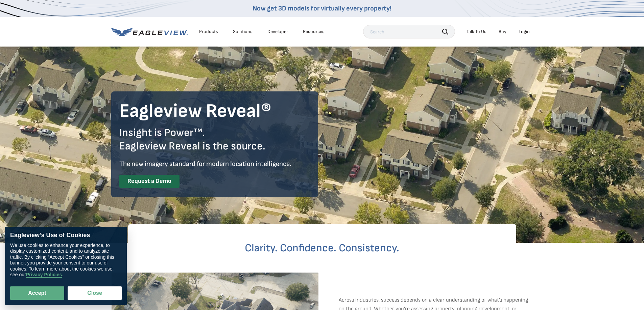 Image resolution: width=644 pixels, height=310 pixels. I want to click on a: Now get 3D models for virtually every property!, so click(322, 8).